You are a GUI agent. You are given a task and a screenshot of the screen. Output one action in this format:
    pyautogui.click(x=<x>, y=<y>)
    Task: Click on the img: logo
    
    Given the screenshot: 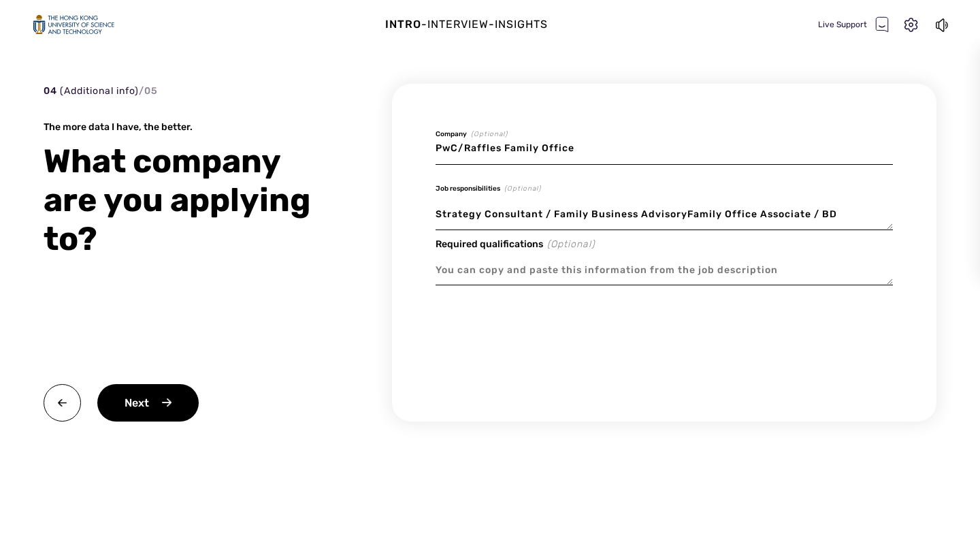 What is the action you would take?
    pyautogui.click(x=74, y=24)
    